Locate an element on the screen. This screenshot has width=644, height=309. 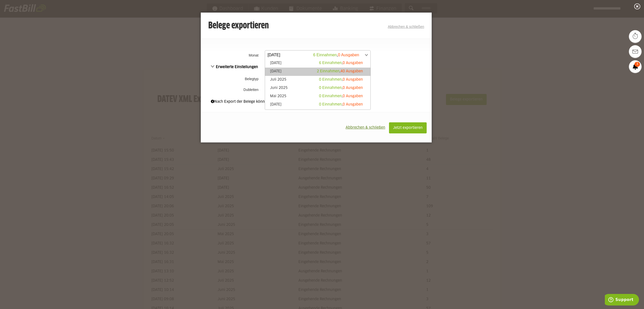
a: Juni 2025 is located at coordinates (318, 88).